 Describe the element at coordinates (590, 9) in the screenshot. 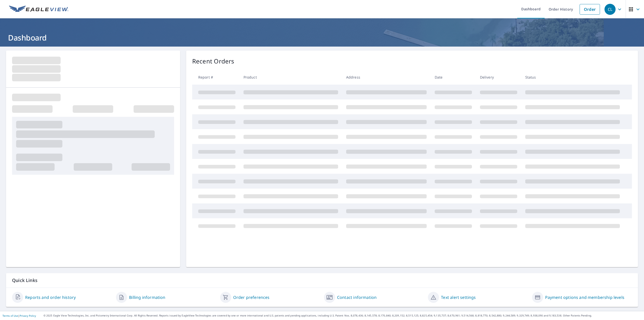

I see `a: Order` at that location.